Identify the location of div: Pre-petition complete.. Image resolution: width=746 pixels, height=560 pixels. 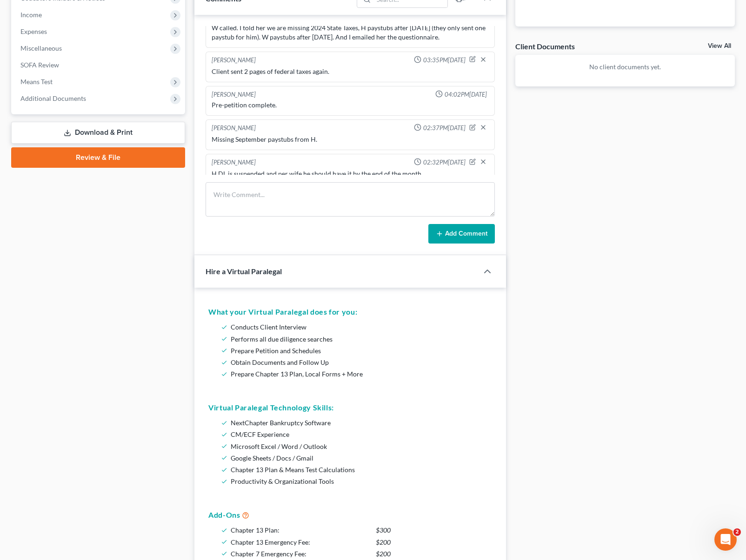
(350, 105).